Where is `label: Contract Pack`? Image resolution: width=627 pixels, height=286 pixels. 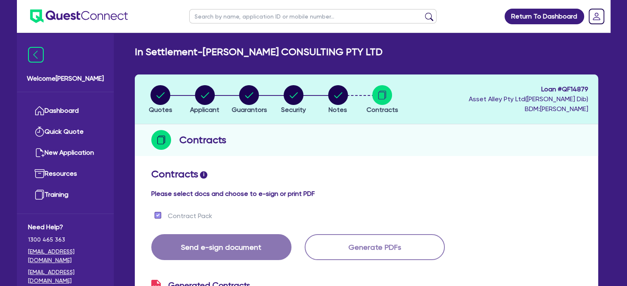 label: Contract Pack is located at coordinates (190, 216).